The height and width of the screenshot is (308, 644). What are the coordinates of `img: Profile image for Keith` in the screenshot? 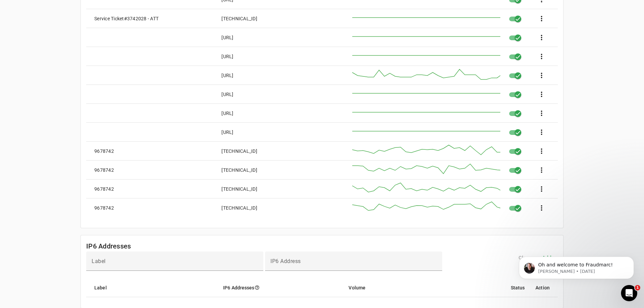 It's located at (21, 25).